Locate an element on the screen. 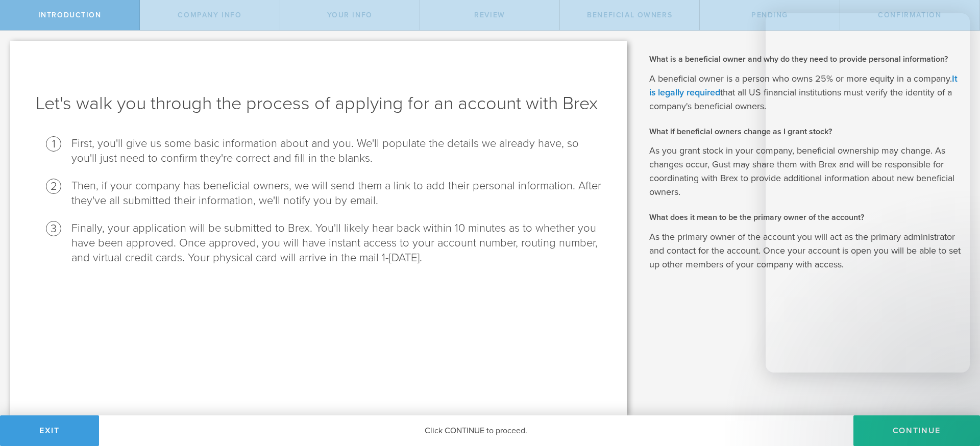  li: Finally, your application will be submitted to Brex. You'll likely hear back within 10 minutes as... is located at coordinates (336, 243).